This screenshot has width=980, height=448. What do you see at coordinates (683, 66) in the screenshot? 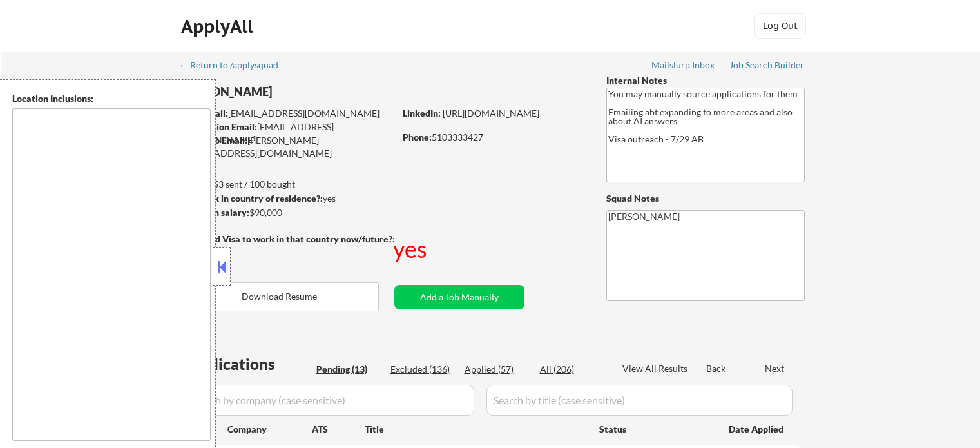
I see `a: Mailslurp Inbox` at bounding box center [683, 66].